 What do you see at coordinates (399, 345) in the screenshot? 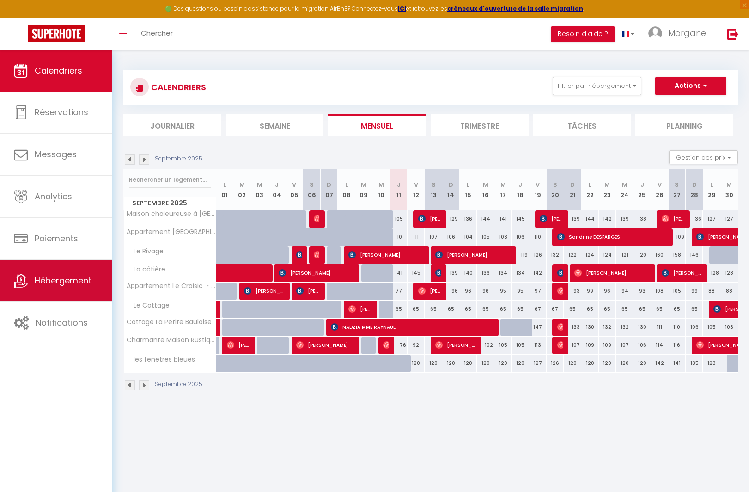
I see `div: 76` at bounding box center [399, 345].